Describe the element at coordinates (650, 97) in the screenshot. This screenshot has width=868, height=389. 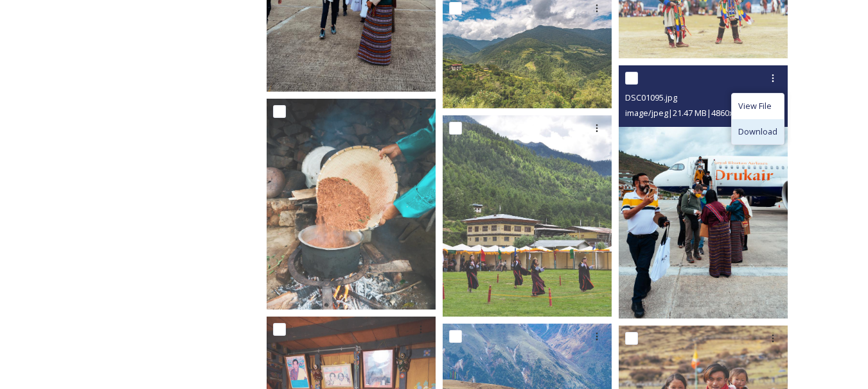
I see `span: DSC01095.jpg` at that location.